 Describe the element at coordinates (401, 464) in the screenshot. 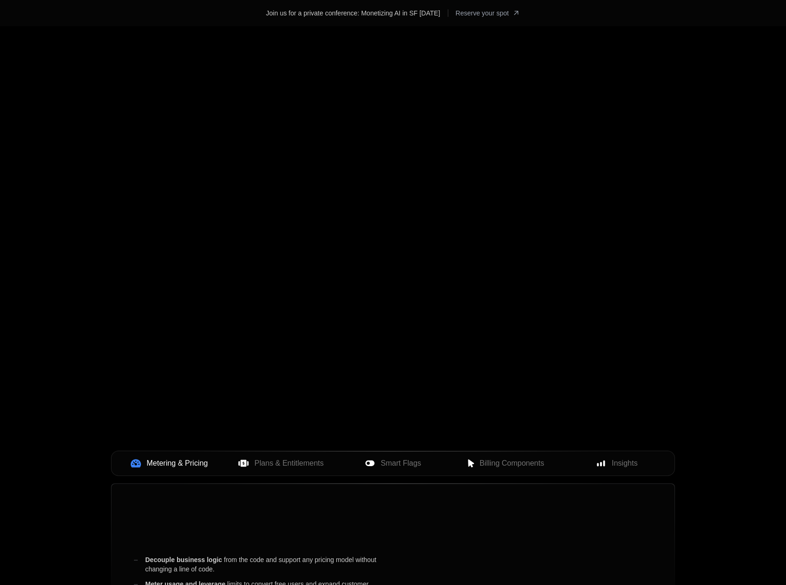

I see `span: Smart Flags` at that location.